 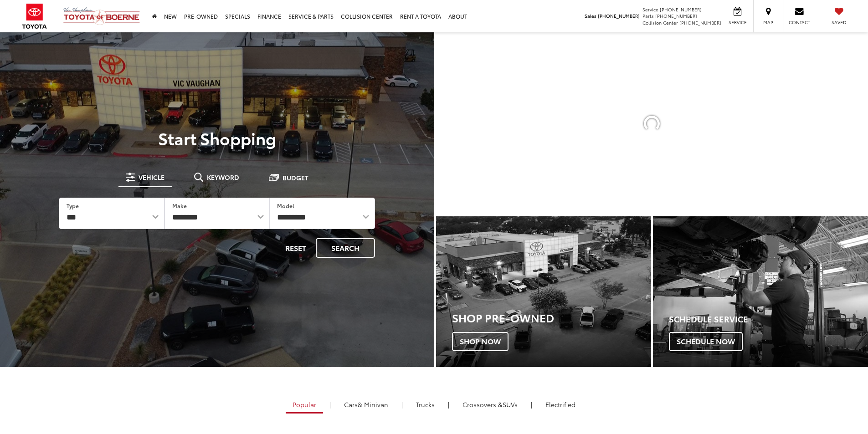 I want to click on button: Search, so click(x=345, y=248).